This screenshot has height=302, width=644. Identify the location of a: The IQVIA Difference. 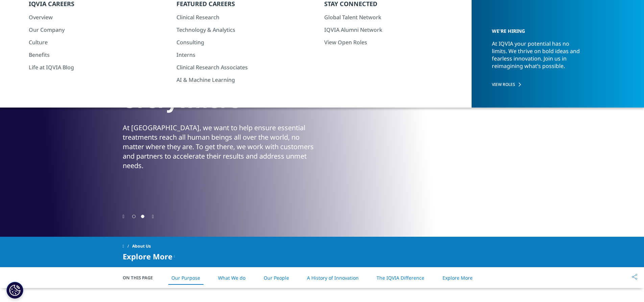
(401, 278).